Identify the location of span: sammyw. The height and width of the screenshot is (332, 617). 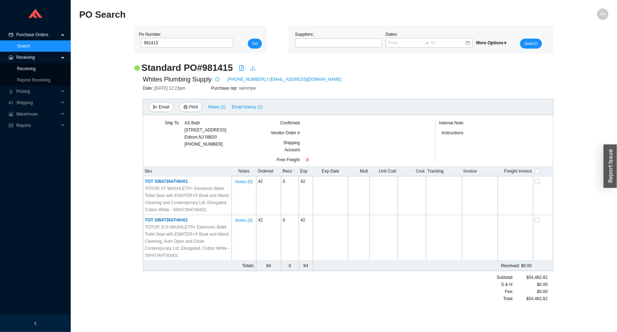
(247, 88).